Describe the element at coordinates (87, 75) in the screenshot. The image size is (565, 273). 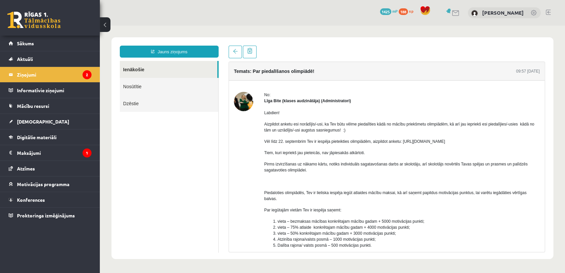
I see `i: 2` at that location.